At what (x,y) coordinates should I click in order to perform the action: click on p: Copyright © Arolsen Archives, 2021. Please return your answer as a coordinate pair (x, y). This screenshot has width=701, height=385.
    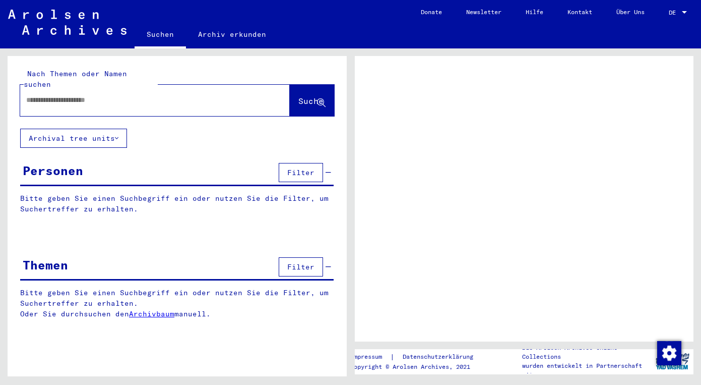
    Looking at the image, I should click on (418, 366).